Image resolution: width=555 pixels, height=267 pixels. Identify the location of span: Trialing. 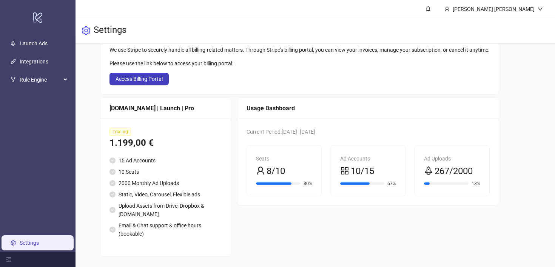
(120, 132).